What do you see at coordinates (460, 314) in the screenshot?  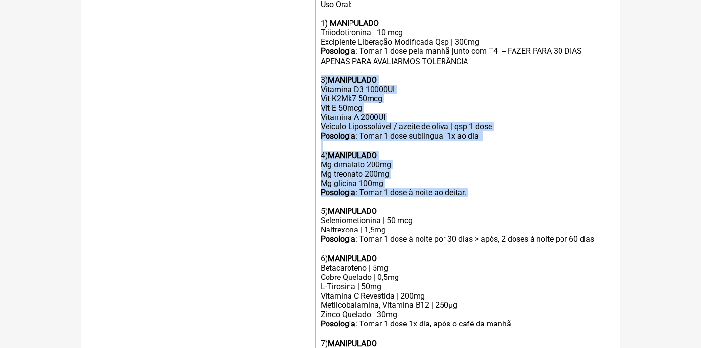 I see `div: Zinco Quelado | 30mg` at bounding box center [460, 314].